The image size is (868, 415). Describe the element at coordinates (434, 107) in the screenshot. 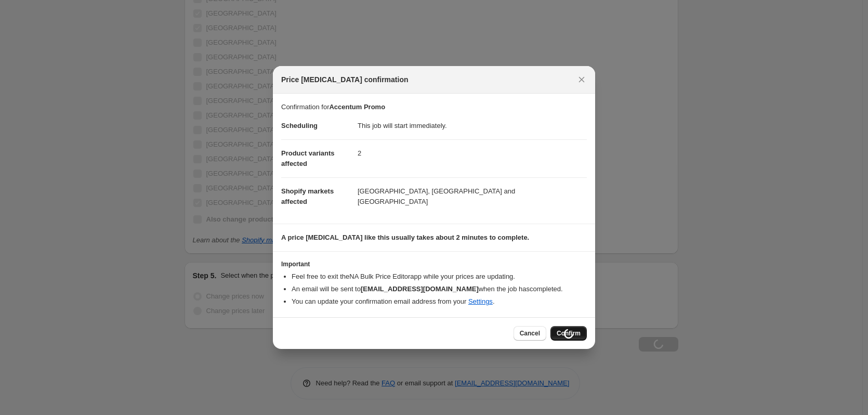

I see `p: Confirmation for` at that location.